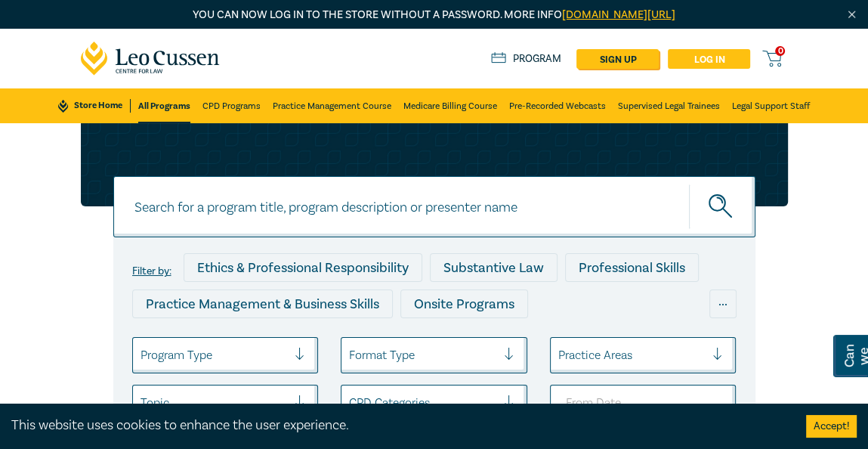 The width and height of the screenshot is (868, 449). Describe the element at coordinates (780, 50) in the screenshot. I see `span: 0` at that location.